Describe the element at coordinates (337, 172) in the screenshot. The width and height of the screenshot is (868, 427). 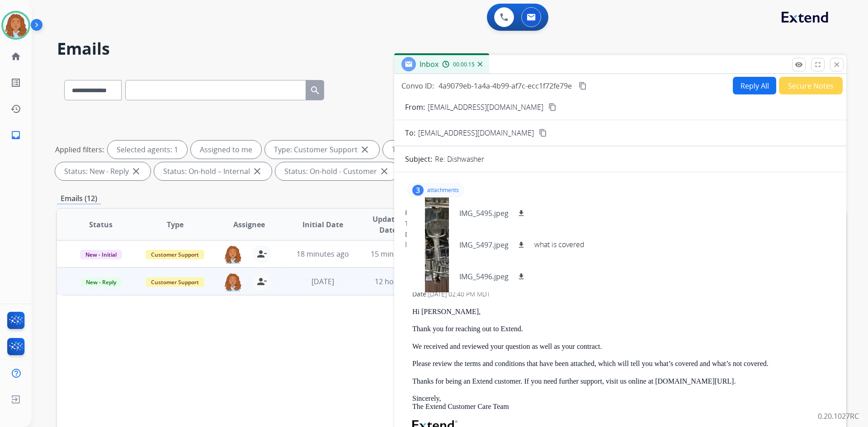
I see `div: Status: On-hold - Customer` at that location.